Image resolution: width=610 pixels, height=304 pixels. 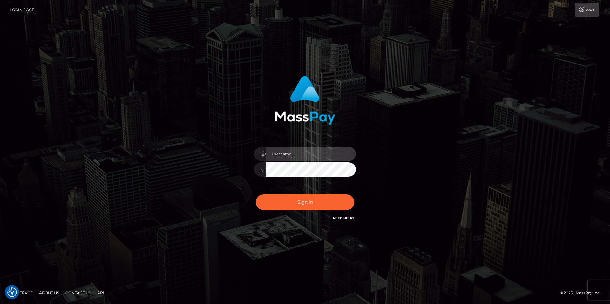 What do you see at coordinates (311, 154) in the screenshot?
I see `input: Username...` at bounding box center [311, 154].